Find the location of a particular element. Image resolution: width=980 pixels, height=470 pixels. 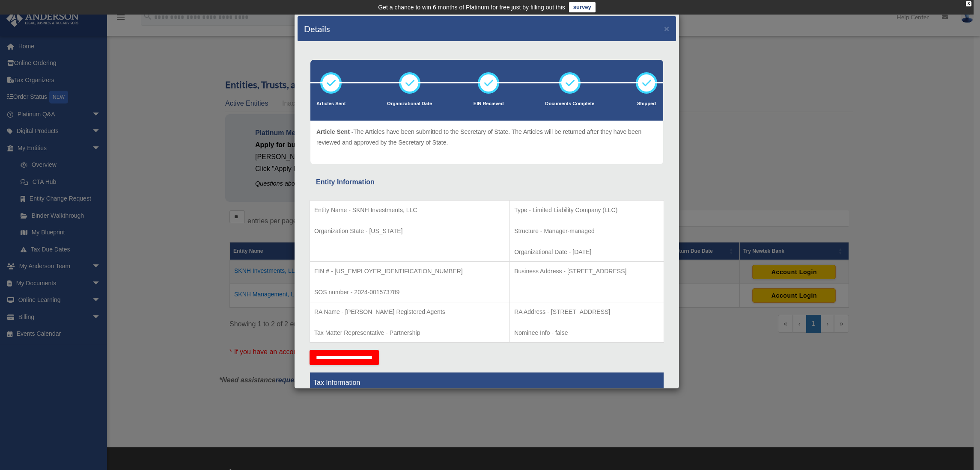

p: Type - Limited Liability Company (LLC) is located at coordinates (586, 210).